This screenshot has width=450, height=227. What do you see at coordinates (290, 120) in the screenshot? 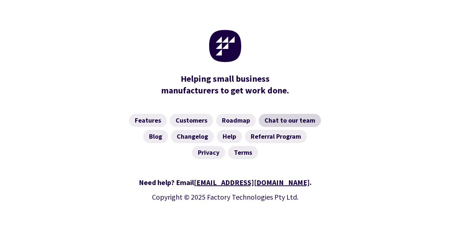
I see `a: Chat to our team` at bounding box center [290, 120].